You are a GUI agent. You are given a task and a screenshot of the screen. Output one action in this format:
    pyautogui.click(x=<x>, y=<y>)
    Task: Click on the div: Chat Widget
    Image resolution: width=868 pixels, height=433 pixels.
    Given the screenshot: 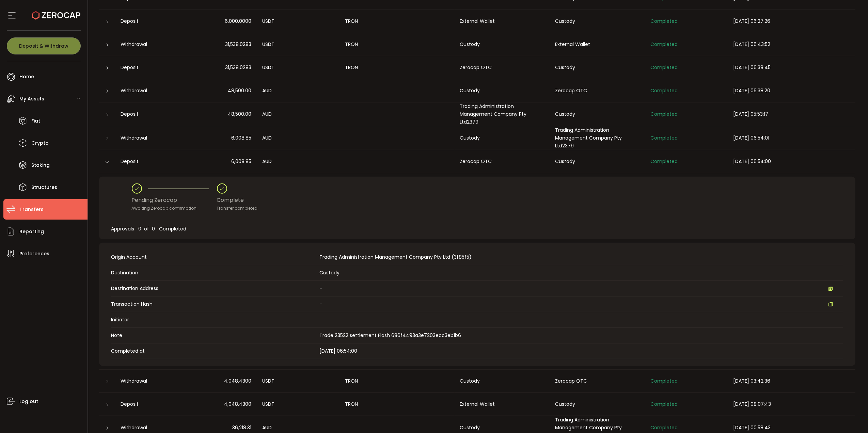 What is the action you would take?
    pyautogui.click(x=791, y=296)
    